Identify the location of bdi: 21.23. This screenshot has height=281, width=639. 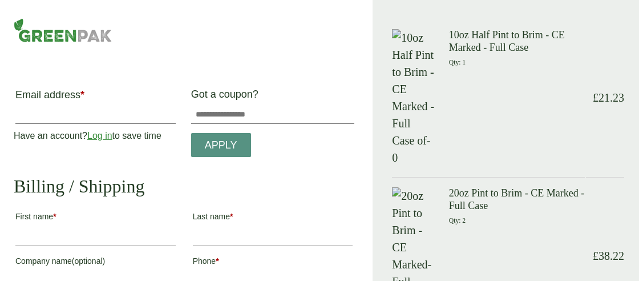
(608, 98).